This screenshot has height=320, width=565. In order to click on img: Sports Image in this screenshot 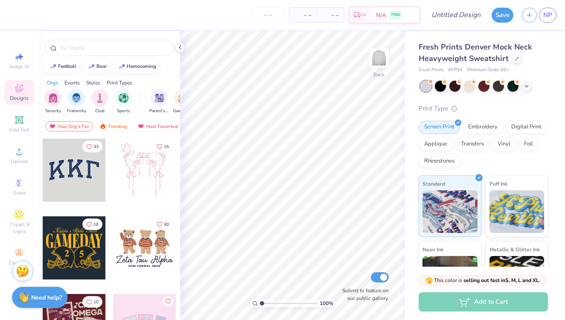, I will do `click(123, 98)`.